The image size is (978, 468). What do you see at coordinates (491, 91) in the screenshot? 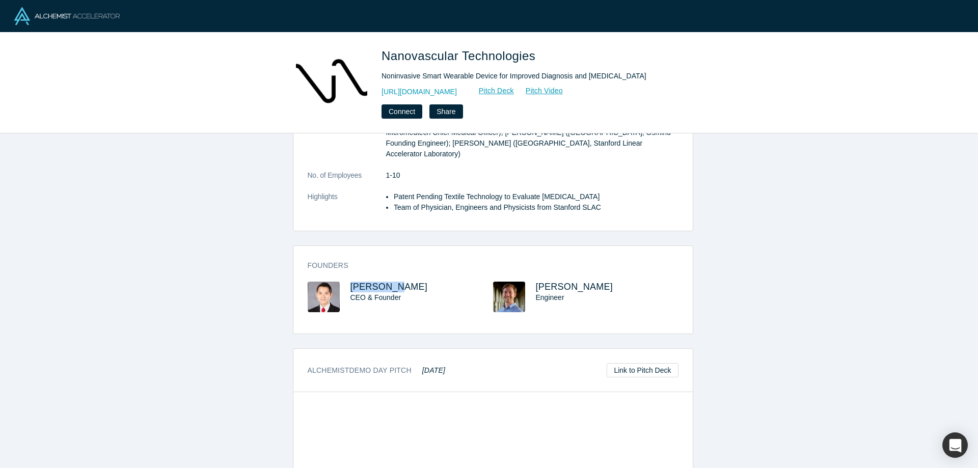
I see `a: Pitch Deck` at bounding box center [491, 91].